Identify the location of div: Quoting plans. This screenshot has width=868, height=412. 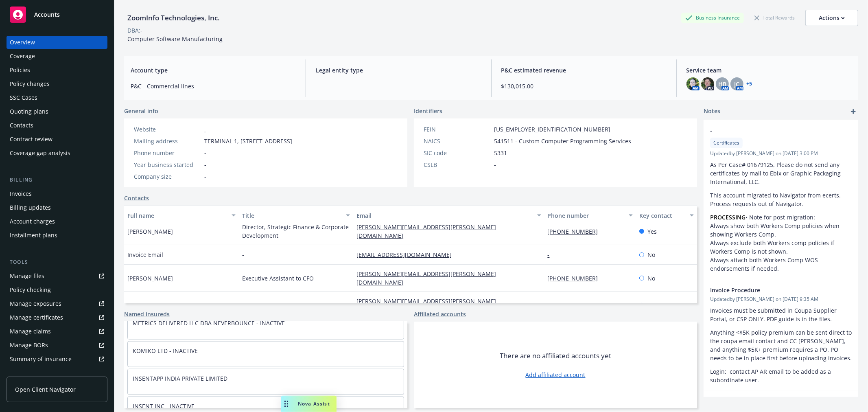
(29, 111).